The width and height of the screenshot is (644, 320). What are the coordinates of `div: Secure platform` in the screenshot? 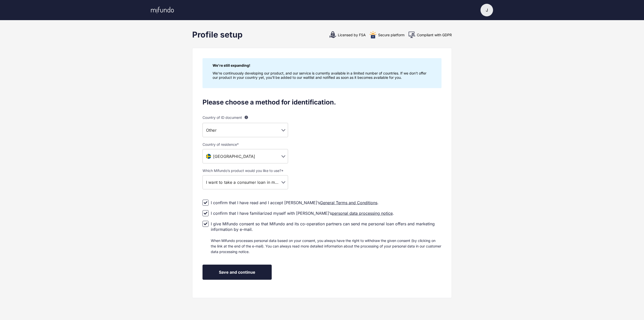 It's located at (387, 34).